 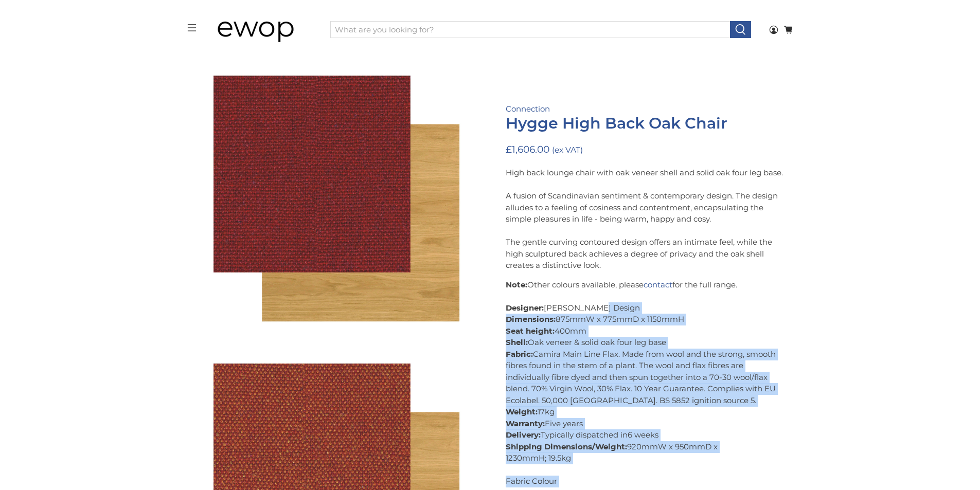 What do you see at coordinates (644, 123) in the screenshot?
I see `h1: Hygge High Back Oak Chair` at bounding box center [644, 123].